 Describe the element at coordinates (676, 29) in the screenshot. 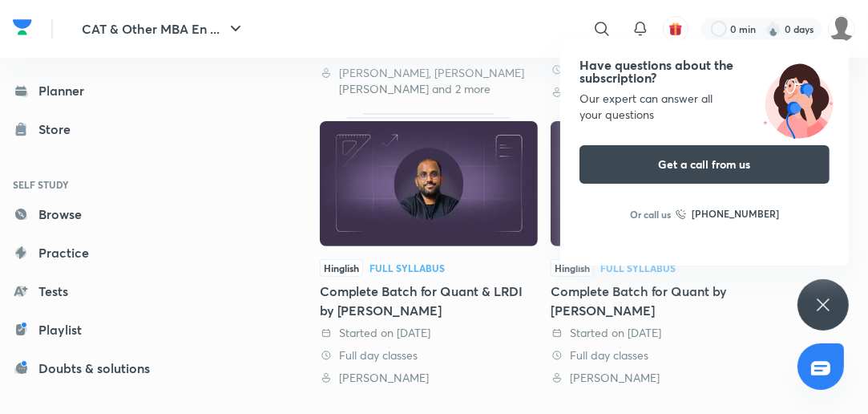

I see `img: avatar` at that location.